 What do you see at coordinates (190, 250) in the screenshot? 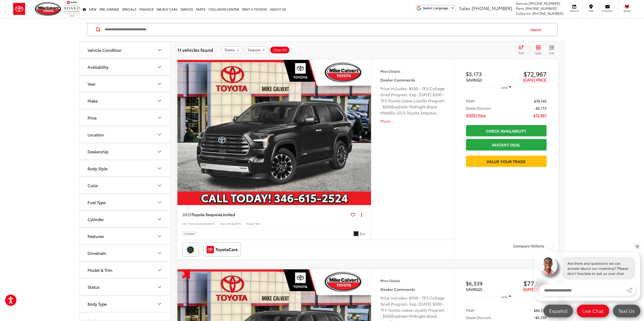
I see `img: Toyota Safety Sense Mike Calvert Toyota Houston TX` at bounding box center [190, 250].